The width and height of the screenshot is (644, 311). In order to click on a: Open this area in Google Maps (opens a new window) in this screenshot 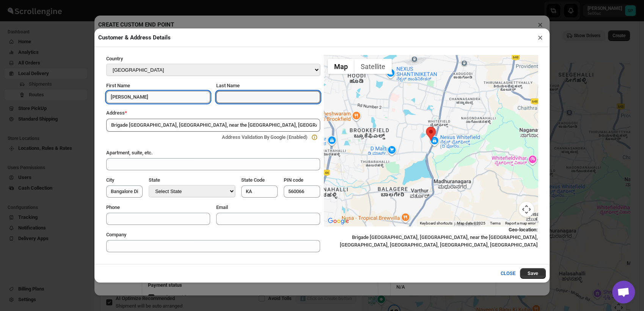, I will do `click(339, 221)`.